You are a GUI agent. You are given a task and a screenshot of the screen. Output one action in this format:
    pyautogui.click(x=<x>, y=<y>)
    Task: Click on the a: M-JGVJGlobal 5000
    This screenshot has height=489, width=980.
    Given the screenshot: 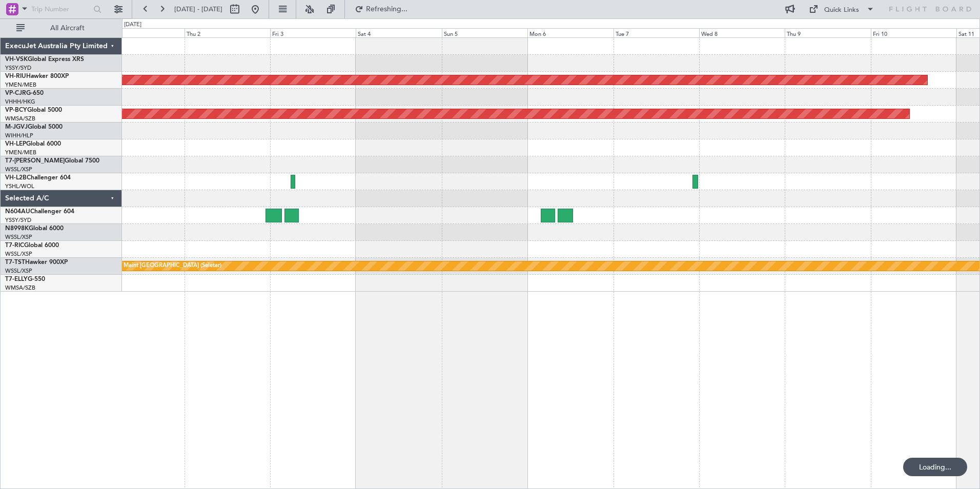 What is the action you would take?
    pyautogui.click(x=34, y=127)
    